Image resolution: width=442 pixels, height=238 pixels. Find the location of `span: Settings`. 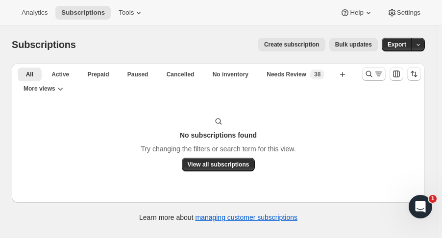

span: Settings is located at coordinates (409, 13).